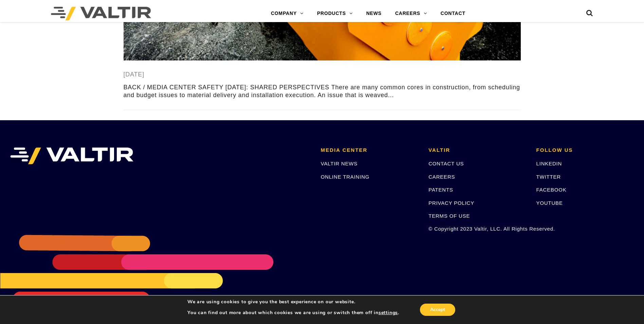  What do you see at coordinates (335, 14) in the screenshot?
I see `a: PRODUCTS` at bounding box center [335, 14].